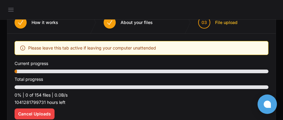 This screenshot has height=120, width=283. Describe the element at coordinates (92, 48) in the screenshot. I see `span: Please leave this tab active if leaving your computer unattended` at that location.